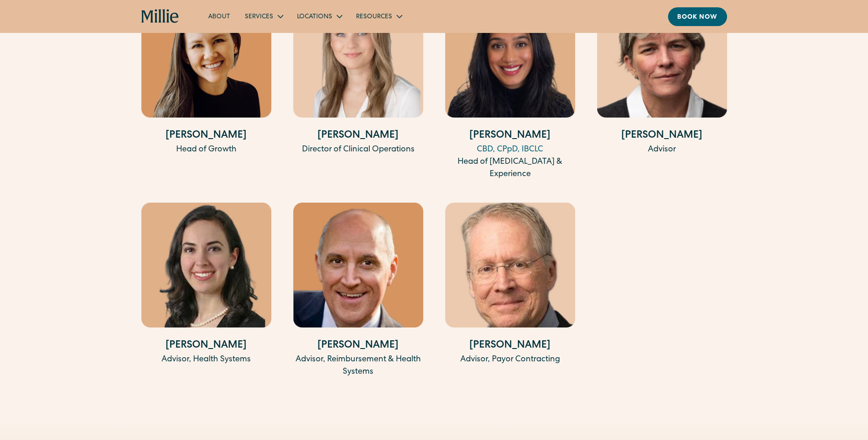 This screenshot has width=868, height=440. What do you see at coordinates (207, 149) in the screenshot?
I see `div: Head of Growth` at bounding box center [207, 149].